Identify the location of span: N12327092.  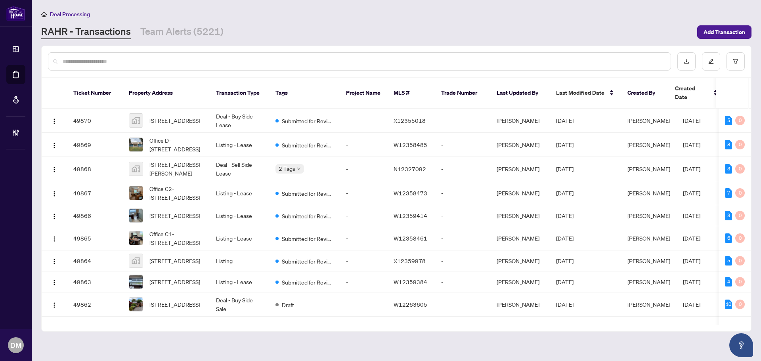
(410, 169).